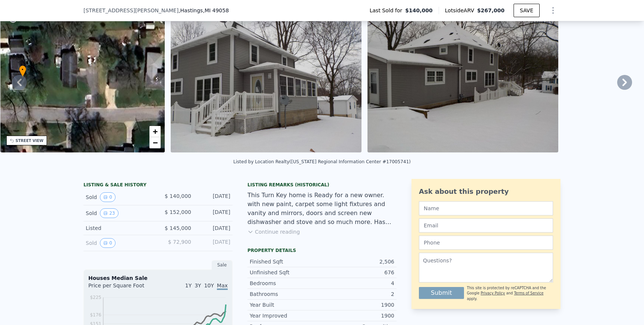 The image size is (644, 325). What do you see at coordinates (155, 143) in the screenshot?
I see `a: Zoom out` at bounding box center [155, 143].